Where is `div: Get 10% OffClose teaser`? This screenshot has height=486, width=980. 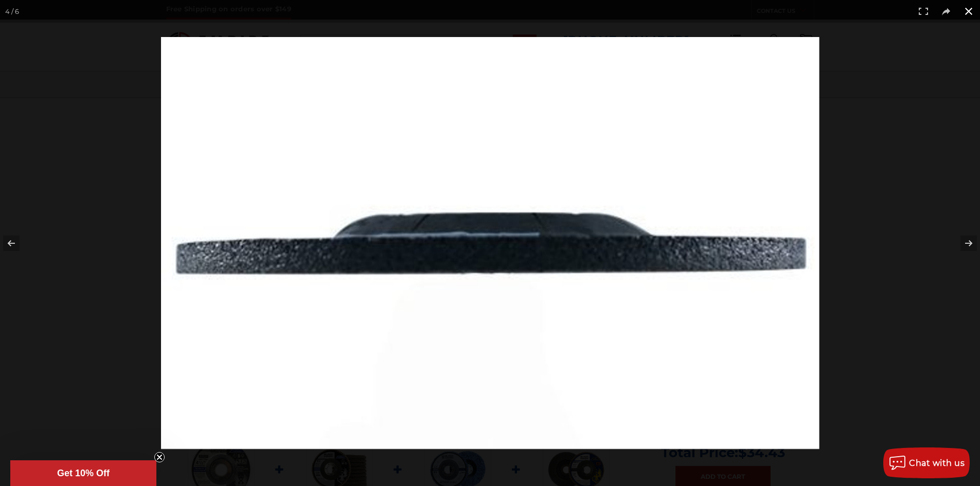 div: Get 10% OffClose teaser is located at coordinates (83, 473).